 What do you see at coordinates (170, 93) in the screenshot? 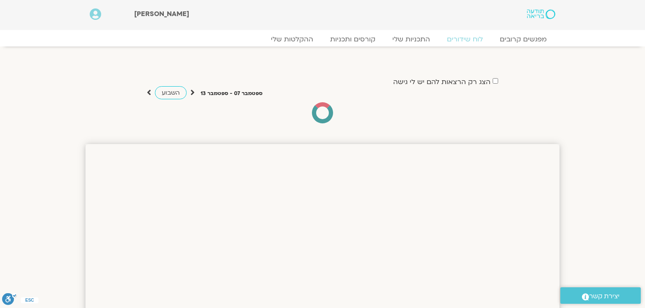
I see `a: השבוע` at bounding box center [170, 93].